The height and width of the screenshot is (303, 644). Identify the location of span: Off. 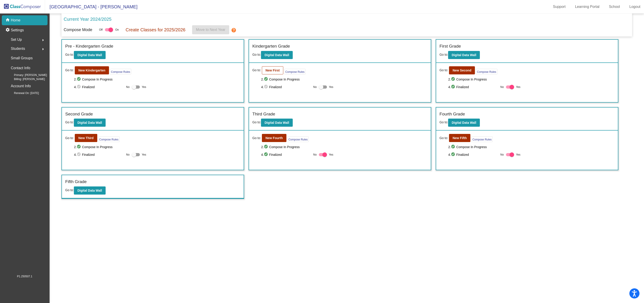
(101, 30).